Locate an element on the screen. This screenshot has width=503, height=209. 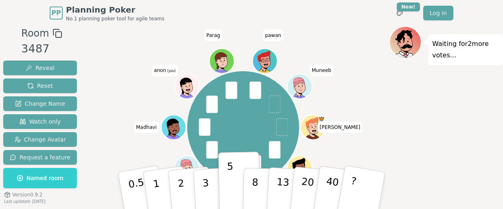
span: Sarah is the host is located at coordinates (321, 119).